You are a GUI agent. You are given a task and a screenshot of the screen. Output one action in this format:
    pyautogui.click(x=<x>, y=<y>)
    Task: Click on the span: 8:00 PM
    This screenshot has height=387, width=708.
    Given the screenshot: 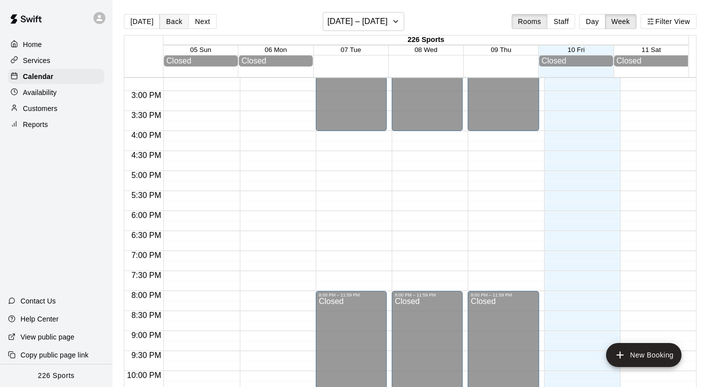 What is the action you would take?
    pyautogui.click(x=146, y=295)
    